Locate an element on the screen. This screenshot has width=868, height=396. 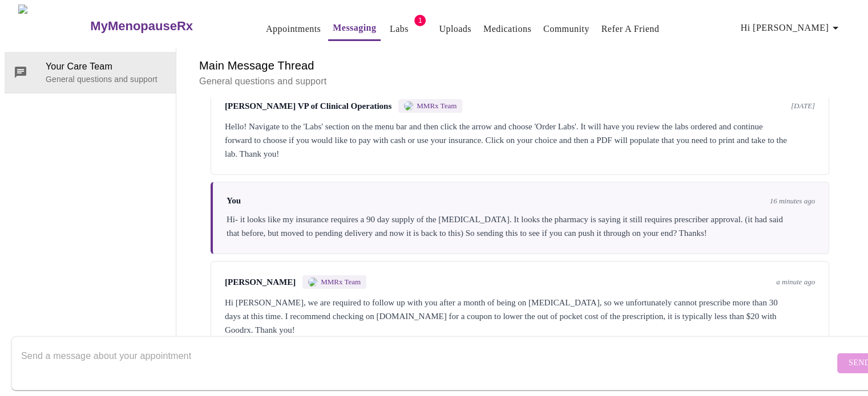
div: Hello! Navigate to the 'Labs' section on the menu bar and then click the arrow and choose 'Order ... is located at coordinates (520, 140).